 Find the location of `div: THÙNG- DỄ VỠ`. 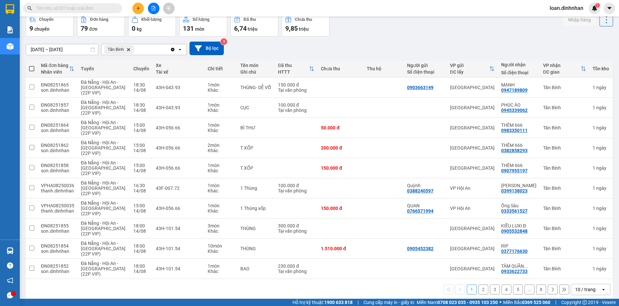

div: THÙNG- DỄ VỠ is located at coordinates (256, 87).